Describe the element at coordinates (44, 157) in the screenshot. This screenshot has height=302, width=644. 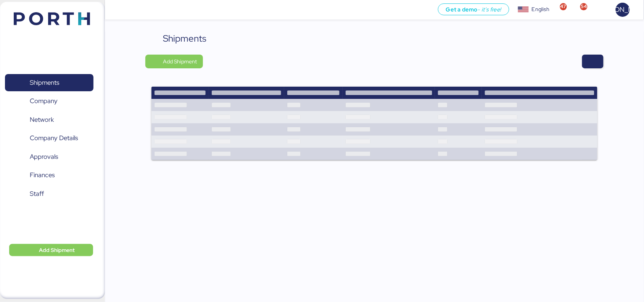
I see `span: Approvals` at that location.